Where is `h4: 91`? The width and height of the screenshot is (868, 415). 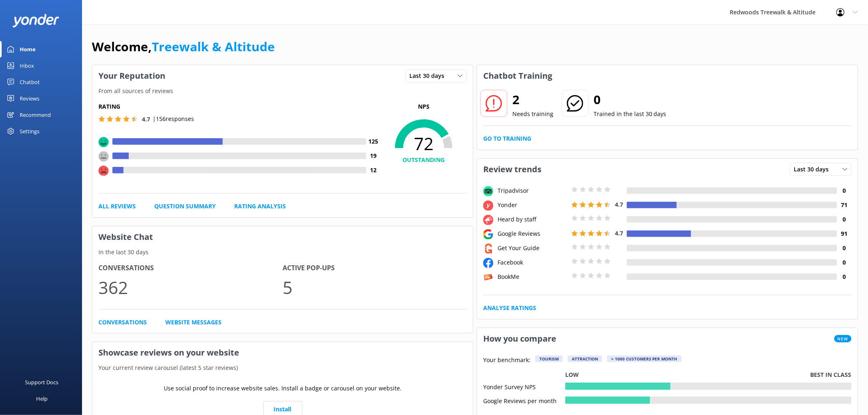
h4: 91 is located at coordinates (845, 234).